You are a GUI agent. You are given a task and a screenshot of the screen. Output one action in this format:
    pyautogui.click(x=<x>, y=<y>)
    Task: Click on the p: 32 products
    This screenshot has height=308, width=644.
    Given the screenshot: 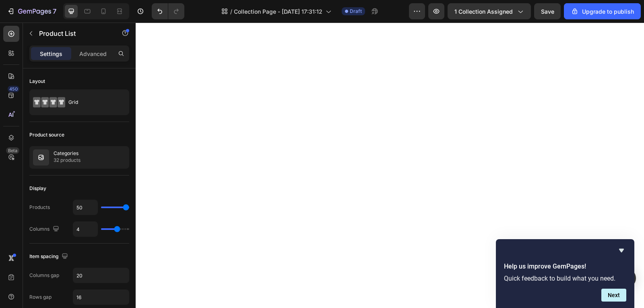 What is the action you would take?
    pyautogui.click(x=67, y=160)
    